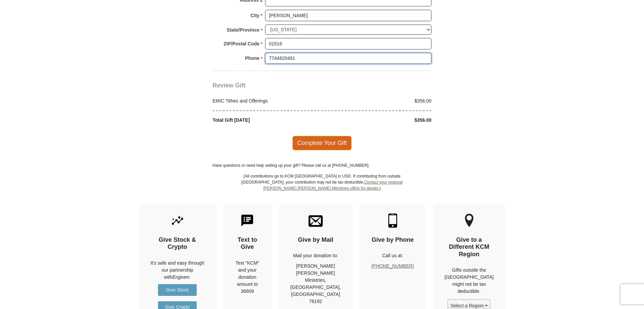 Image resolution: width=644 pixels, height=309 pixels. What do you see at coordinates (322, 143) in the screenshot?
I see `span: Complete Your Gift` at bounding box center [322, 143].